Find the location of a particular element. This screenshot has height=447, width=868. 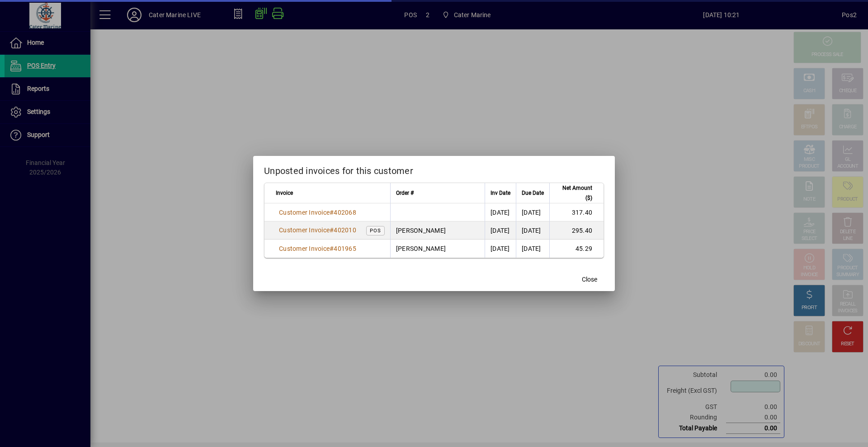

span: POS is located at coordinates (375, 231).